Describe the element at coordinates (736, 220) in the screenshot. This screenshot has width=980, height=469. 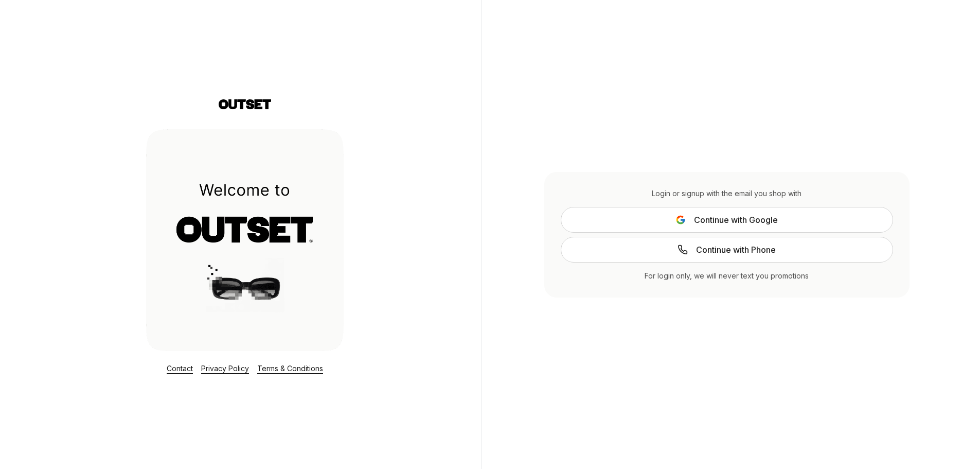
I see `span: Continue with Google` at that location.